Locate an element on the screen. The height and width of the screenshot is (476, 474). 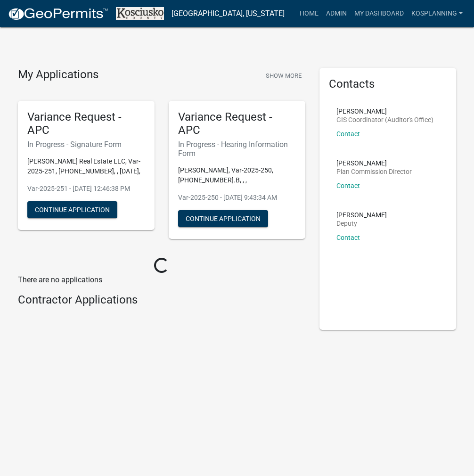
p: Deputy is located at coordinates (362, 223).